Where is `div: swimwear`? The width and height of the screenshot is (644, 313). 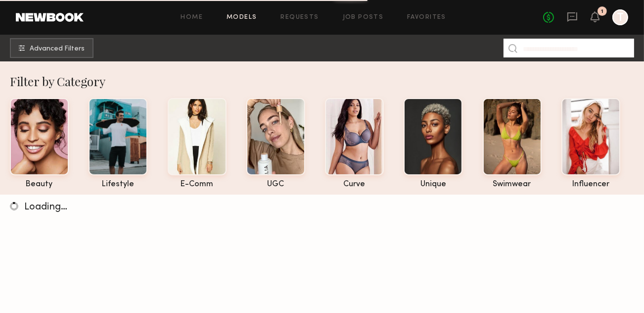
div: swimwear is located at coordinates (512, 184).